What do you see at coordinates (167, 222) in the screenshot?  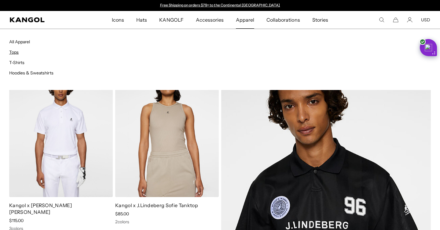 I see `div: 2 colors` at bounding box center [167, 222].